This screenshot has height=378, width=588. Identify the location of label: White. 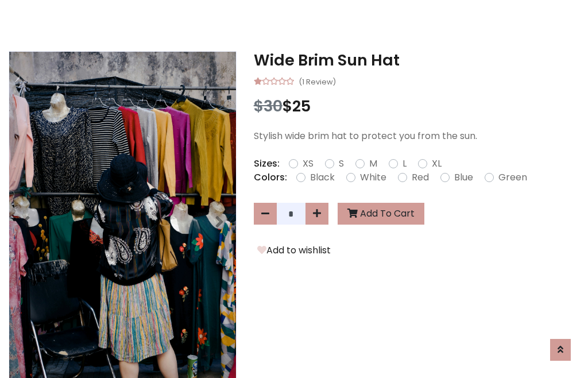
(374, 178).